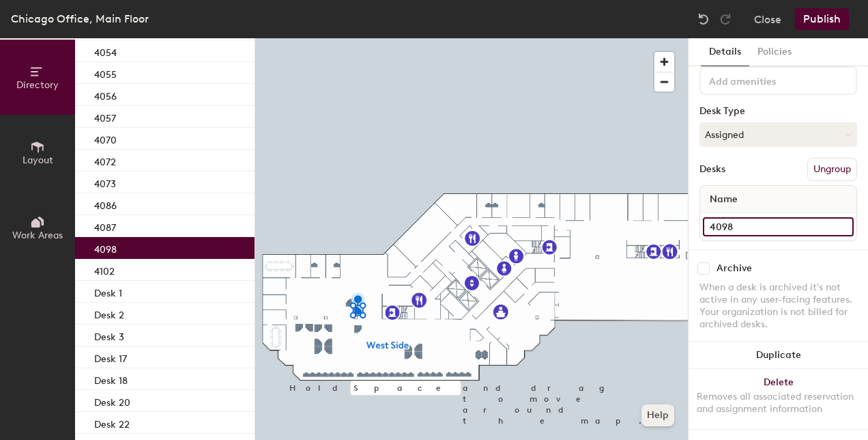  Describe the element at coordinates (768, 19) in the screenshot. I see `button: Close` at that location.